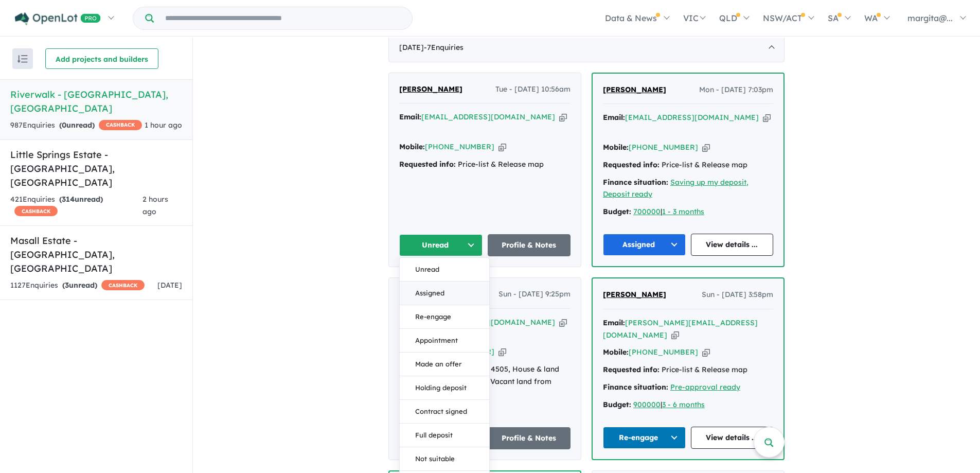 The height and width of the screenshot is (473, 980). What do you see at coordinates (67, 285) in the screenshot?
I see `span: 3` at bounding box center [67, 285].